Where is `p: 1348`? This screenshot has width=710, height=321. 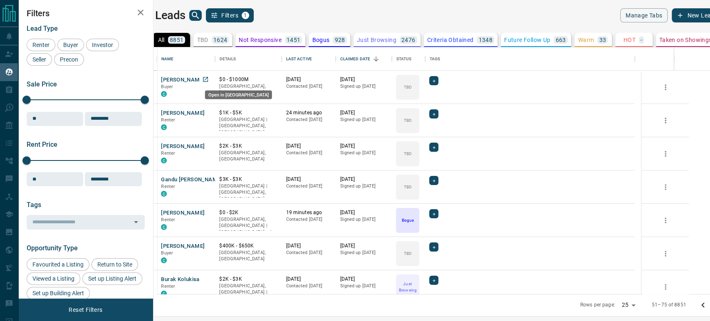
p: 1348 is located at coordinates (485, 40).